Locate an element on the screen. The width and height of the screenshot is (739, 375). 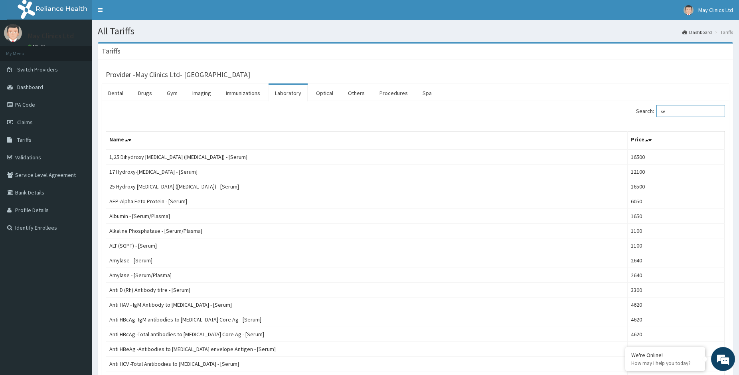
a: Laboratory is located at coordinates (288, 93).